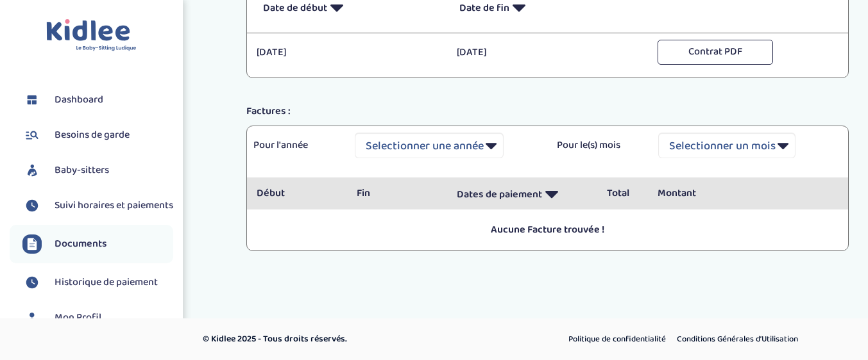  What do you see at coordinates (623, 193) in the screenshot?
I see `p: Total` at bounding box center [623, 193].